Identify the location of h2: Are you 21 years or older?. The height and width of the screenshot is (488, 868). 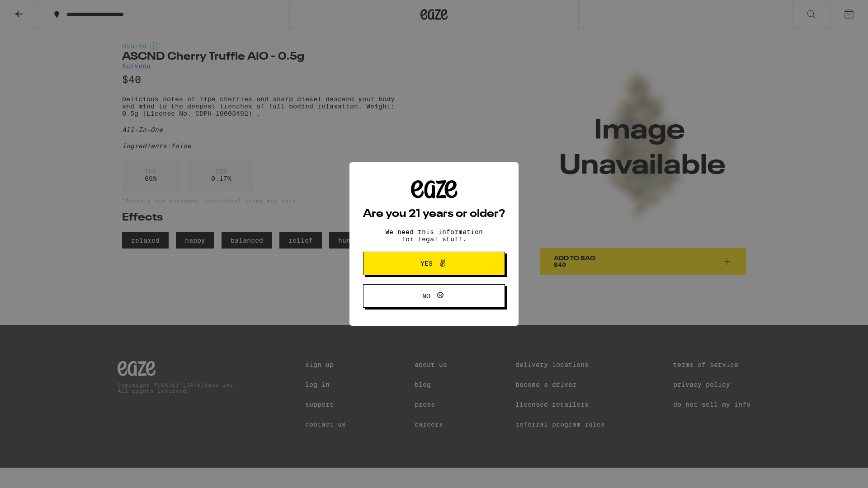
(434, 214).